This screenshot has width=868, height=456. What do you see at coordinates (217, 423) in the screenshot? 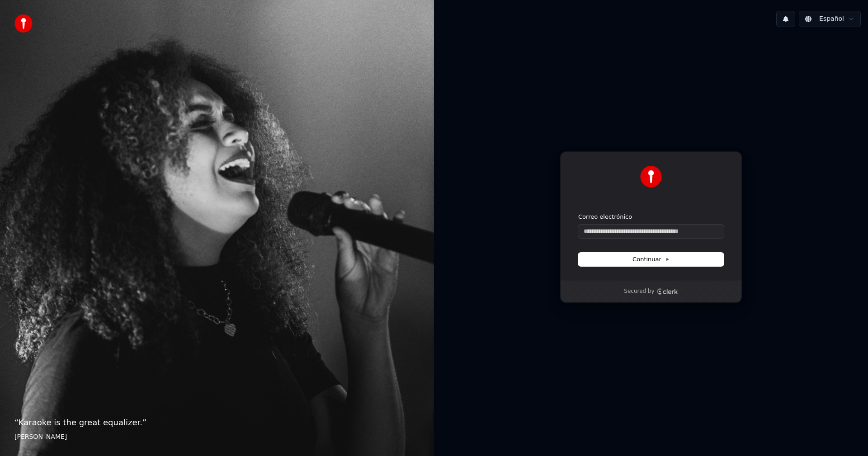
I see `p: “ Karaoke is the great equalizer. ”` at bounding box center [217, 423].